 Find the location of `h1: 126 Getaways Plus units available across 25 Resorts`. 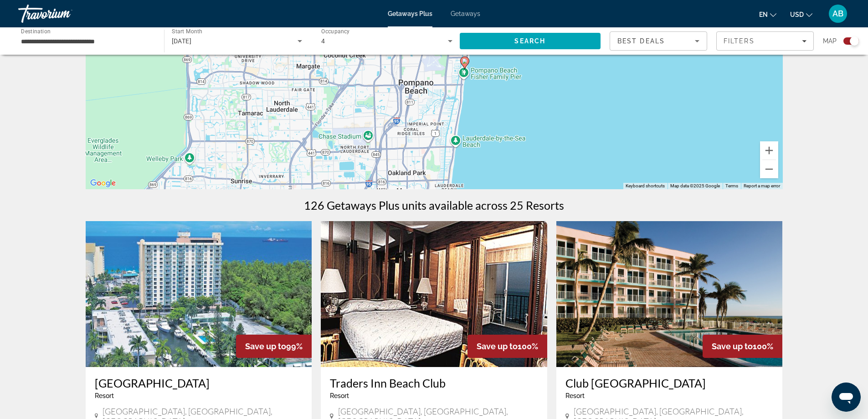

h1: 126 Getaways Plus units available across 25 Resorts is located at coordinates (434, 205).